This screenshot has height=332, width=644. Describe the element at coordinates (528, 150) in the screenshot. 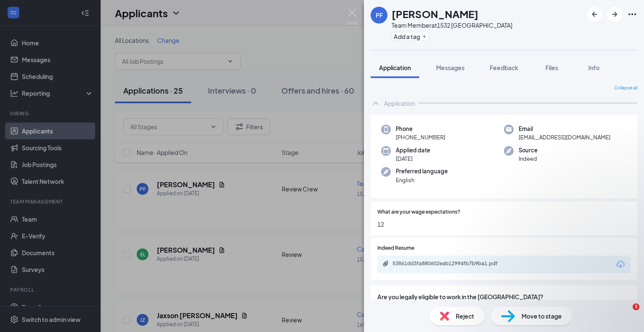

I see `span: Source` at that location.